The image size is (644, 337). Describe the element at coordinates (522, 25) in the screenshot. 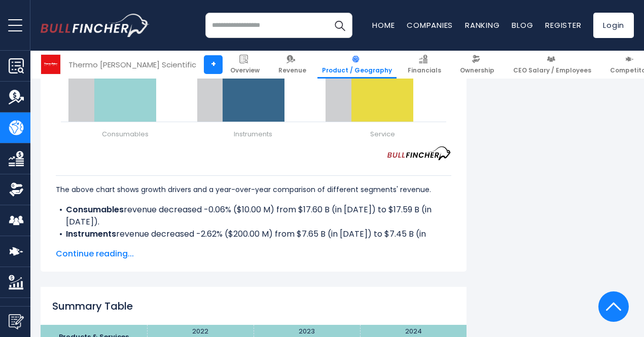

I see `a: Blog` at that location.